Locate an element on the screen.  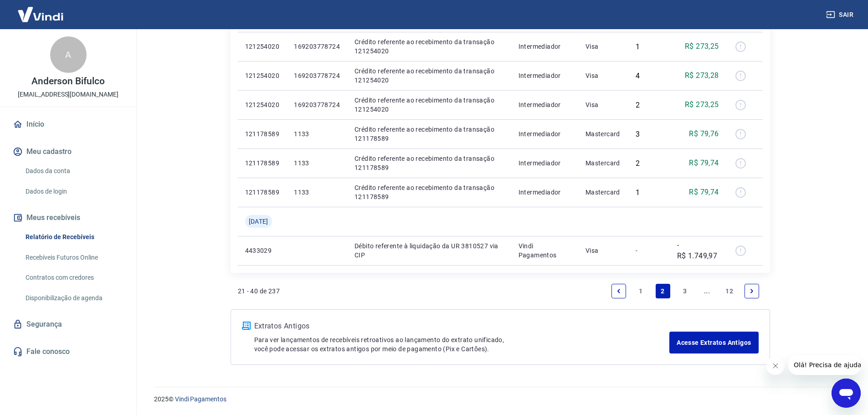
a: Page 3 is located at coordinates (685, 291).